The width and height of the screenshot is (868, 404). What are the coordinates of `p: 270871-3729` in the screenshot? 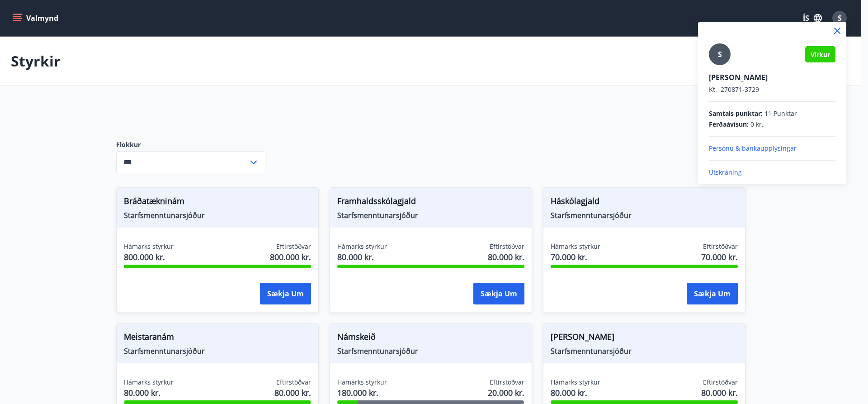 It's located at (772, 89).